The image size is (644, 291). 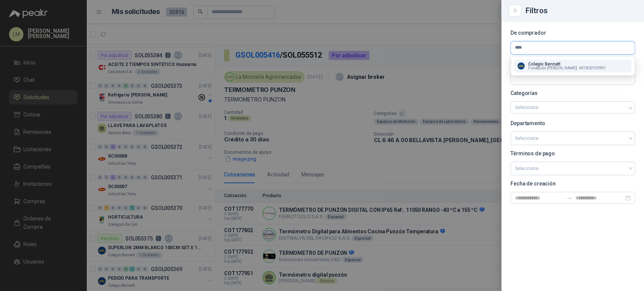 What do you see at coordinates (572, 33) in the screenshot?
I see `p: De comprador` at bounding box center [572, 33].